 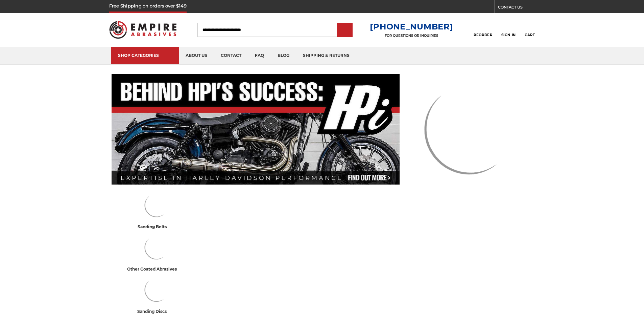 What do you see at coordinates (157, 289) in the screenshot?
I see `img: Sanding Discs` at bounding box center [157, 289].